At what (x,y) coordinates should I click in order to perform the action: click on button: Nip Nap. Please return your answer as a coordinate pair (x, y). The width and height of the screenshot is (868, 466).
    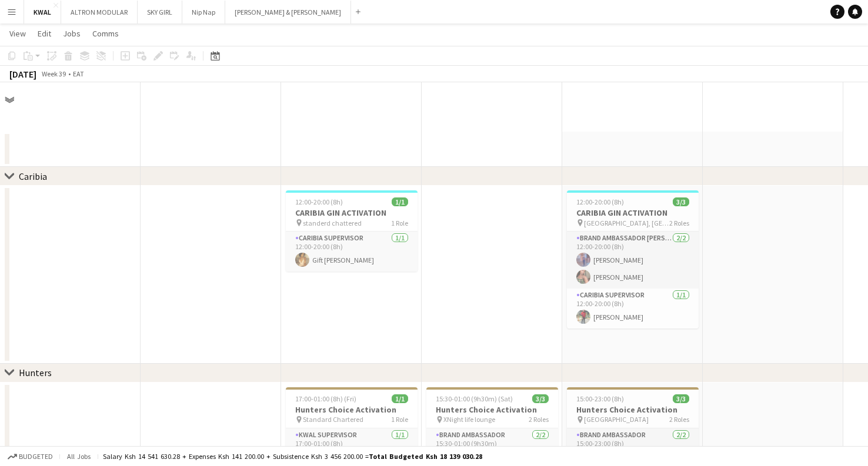
    Looking at the image, I should click on (203, 12).